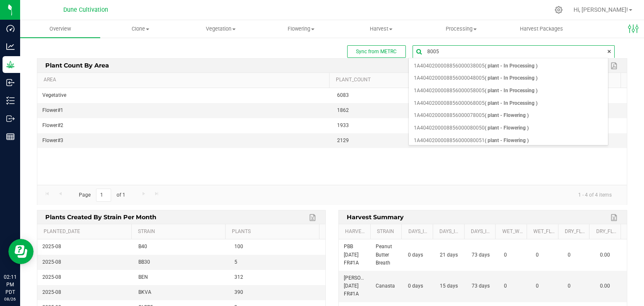 This screenshot has width=644, height=306. What do you see at coordinates (184, 111) in the screenshot?
I see `td: Flower#1` at bounding box center [184, 111].